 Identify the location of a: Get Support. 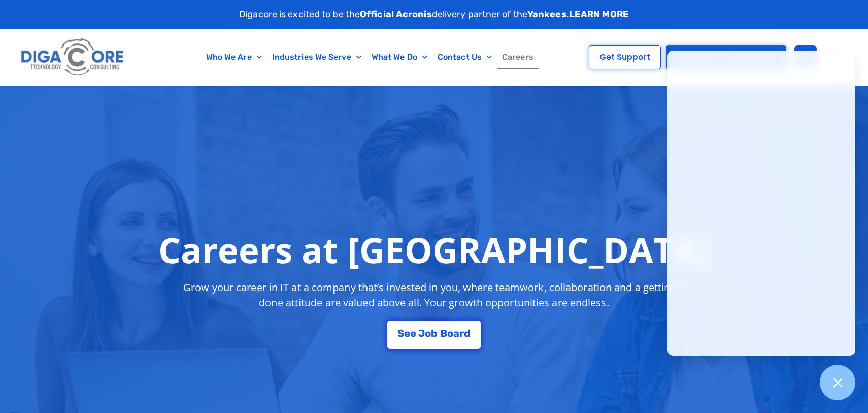
(625, 57).